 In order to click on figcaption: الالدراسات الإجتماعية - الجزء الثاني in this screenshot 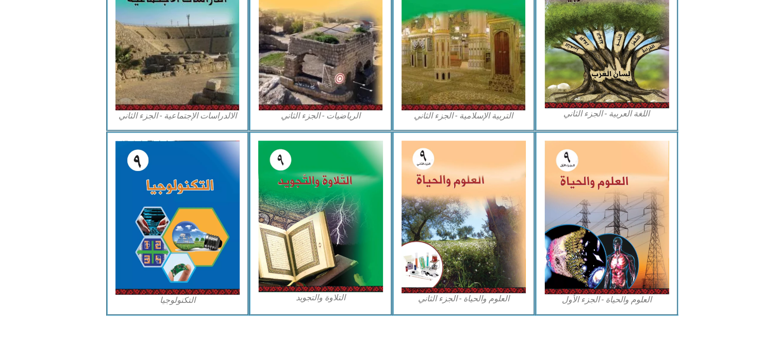, I will do `click(178, 116)`.